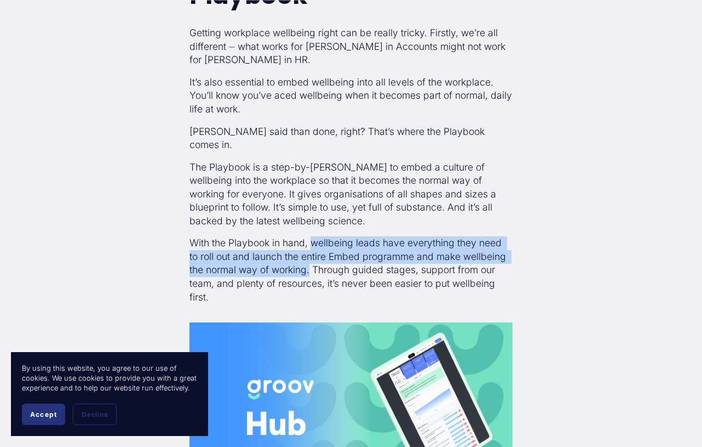 This screenshot has height=447, width=702. I want to click on button: Decline, so click(95, 414).